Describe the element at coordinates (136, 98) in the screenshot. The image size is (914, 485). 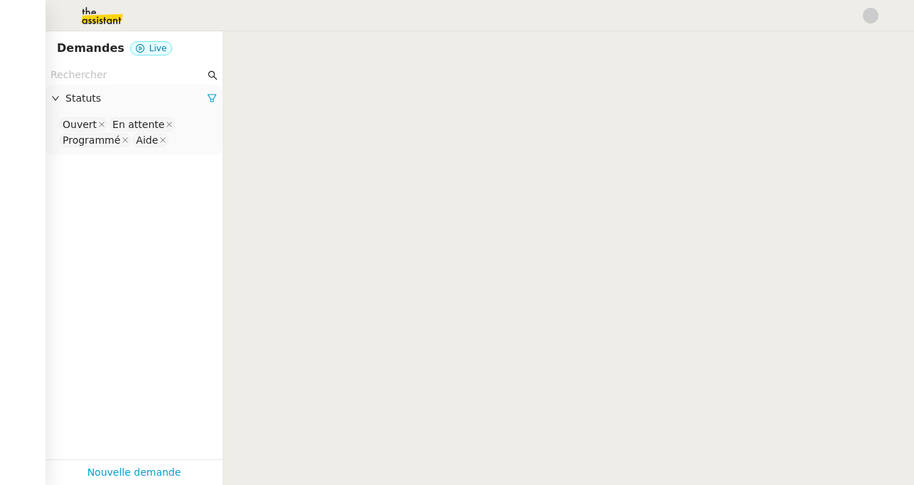
I see `span: Statuts` at that location.